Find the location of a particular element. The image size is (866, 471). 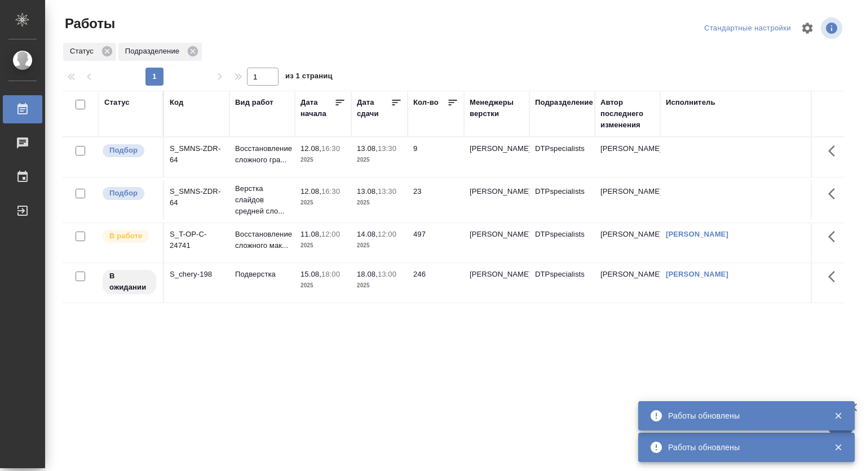

div: S_chery-198 is located at coordinates (197, 274).